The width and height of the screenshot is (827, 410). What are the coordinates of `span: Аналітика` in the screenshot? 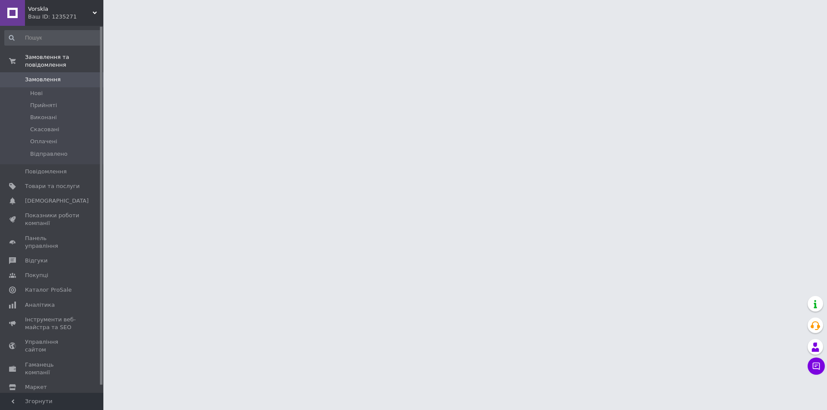 It's located at (40, 305).